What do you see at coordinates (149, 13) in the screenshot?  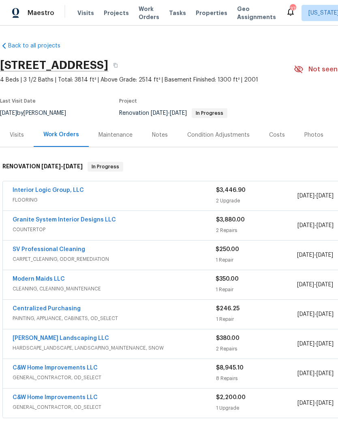 I see `span: Work Orders` at bounding box center [149, 13].